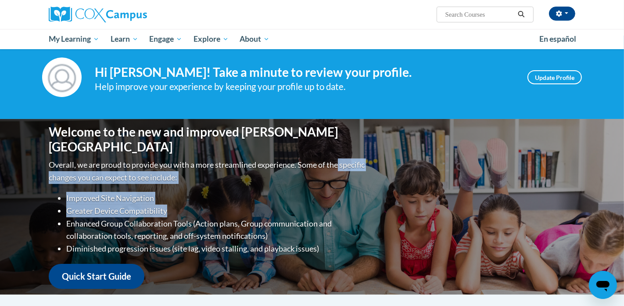 The height and width of the screenshot is (306, 624). What do you see at coordinates (124, 39) in the screenshot?
I see `a: Learn` at bounding box center [124, 39].